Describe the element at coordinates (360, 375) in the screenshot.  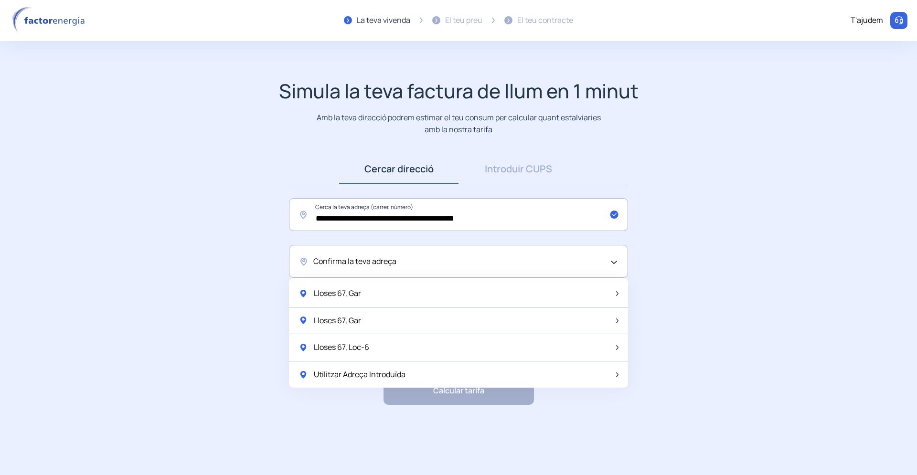
I see `span: Utilitzar Adreça Introduïda` at that location.